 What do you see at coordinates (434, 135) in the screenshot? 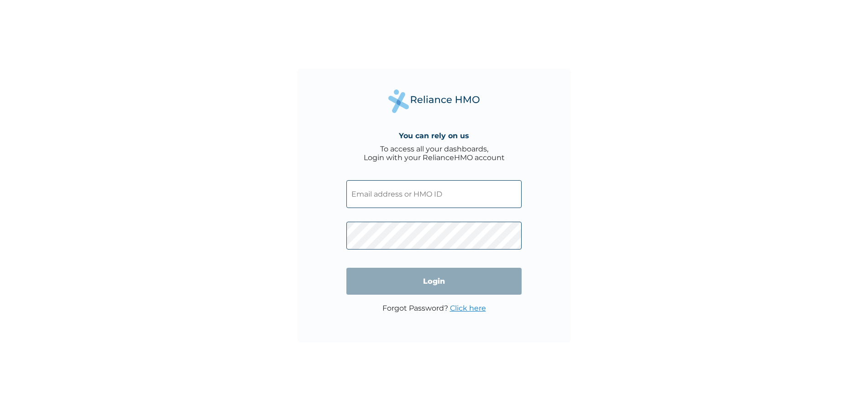
I see `h4: You can rely on us` at bounding box center [434, 135].